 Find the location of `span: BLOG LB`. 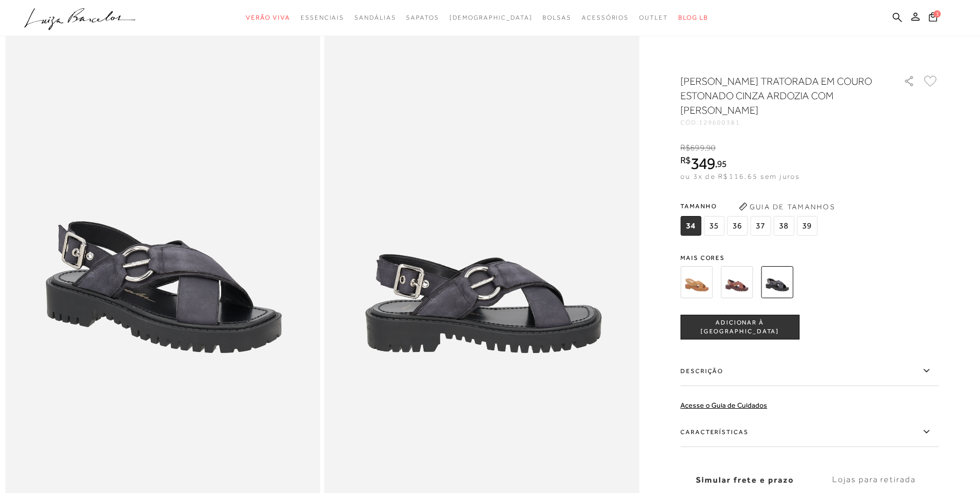

span: BLOG LB is located at coordinates (694, 17).